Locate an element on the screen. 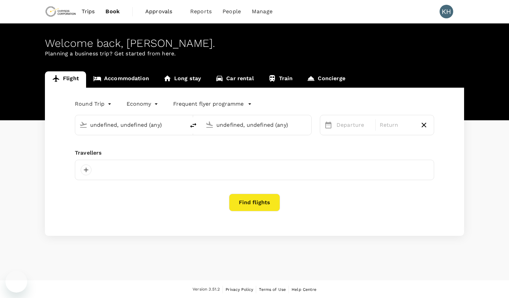  p: Return is located at coordinates (397, 125).